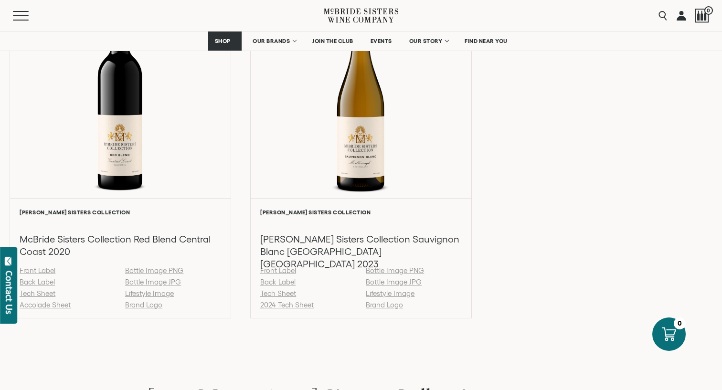 Image resolution: width=722 pixels, height=390 pixels. What do you see at coordinates (428, 41) in the screenshot?
I see `a: OUR STORY` at bounding box center [428, 41].